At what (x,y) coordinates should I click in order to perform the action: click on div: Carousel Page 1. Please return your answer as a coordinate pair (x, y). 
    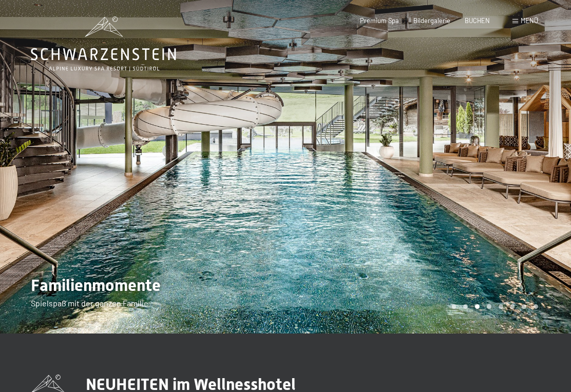
    Looking at the image, I should click on (454, 306).